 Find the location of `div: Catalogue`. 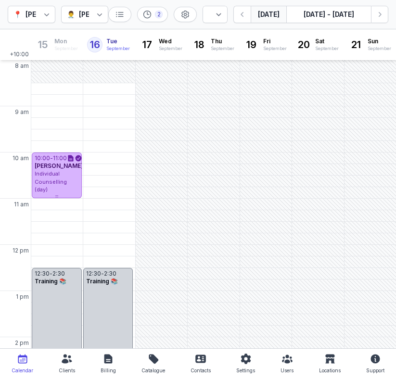

div: Catalogue is located at coordinates (153, 370).